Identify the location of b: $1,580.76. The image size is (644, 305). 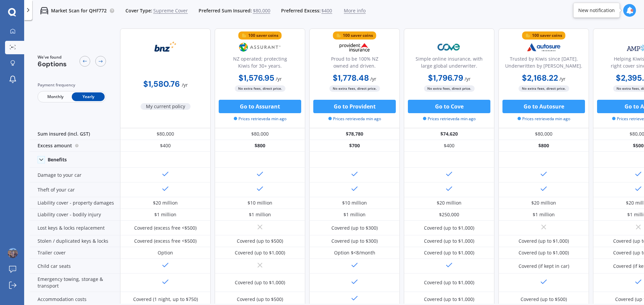
(161, 84).